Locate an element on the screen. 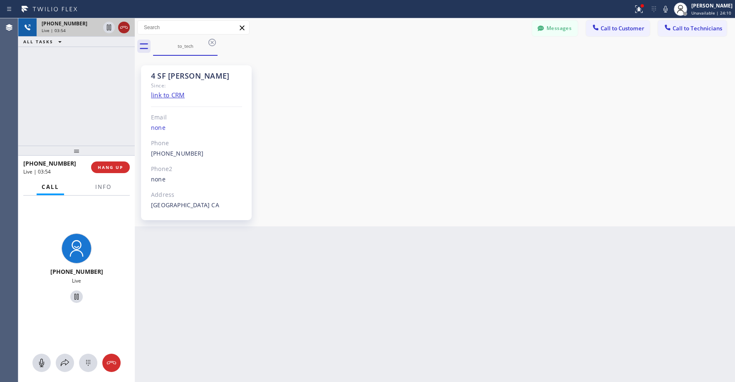  div: Since: is located at coordinates (196, 85).